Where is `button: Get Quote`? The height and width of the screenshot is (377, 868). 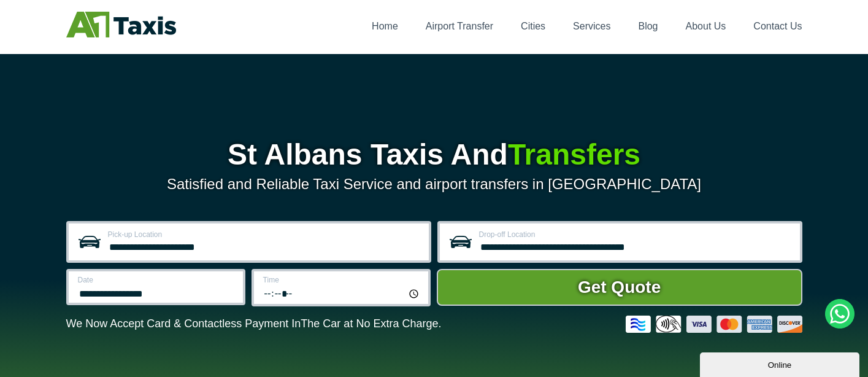 button: Get Quote is located at coordinates (620, 287).